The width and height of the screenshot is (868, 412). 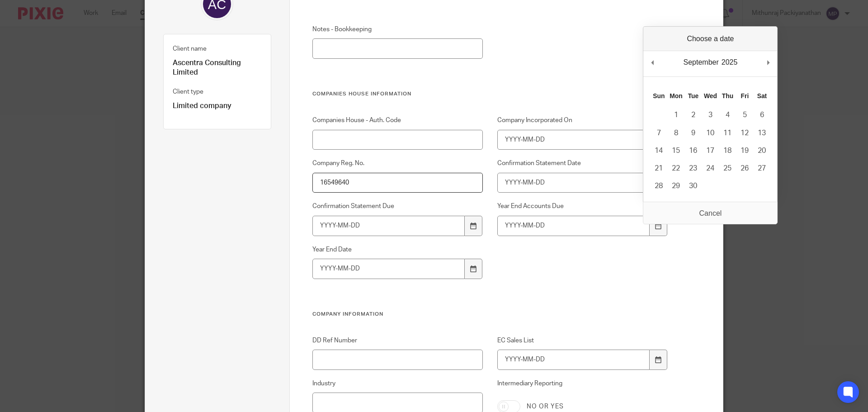 What do you see at coordinates (727, 115) in the screenshot?
I see `button: 4` at bounding box center [727, 115].